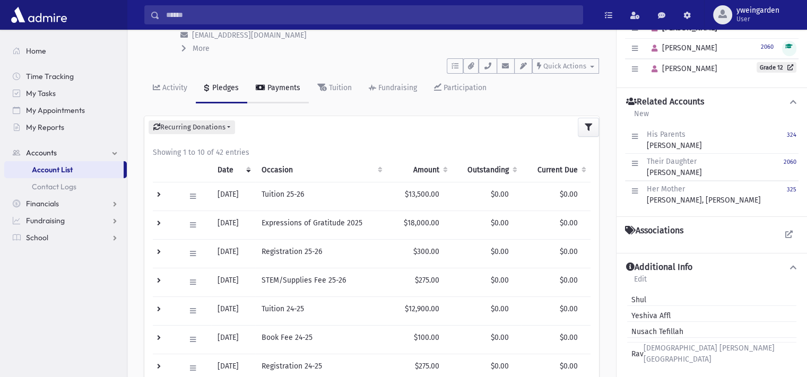  What do you see at coordinates (174, 88) in the screenshot?
I see `div: Activity` at bounding box center [174, 88].